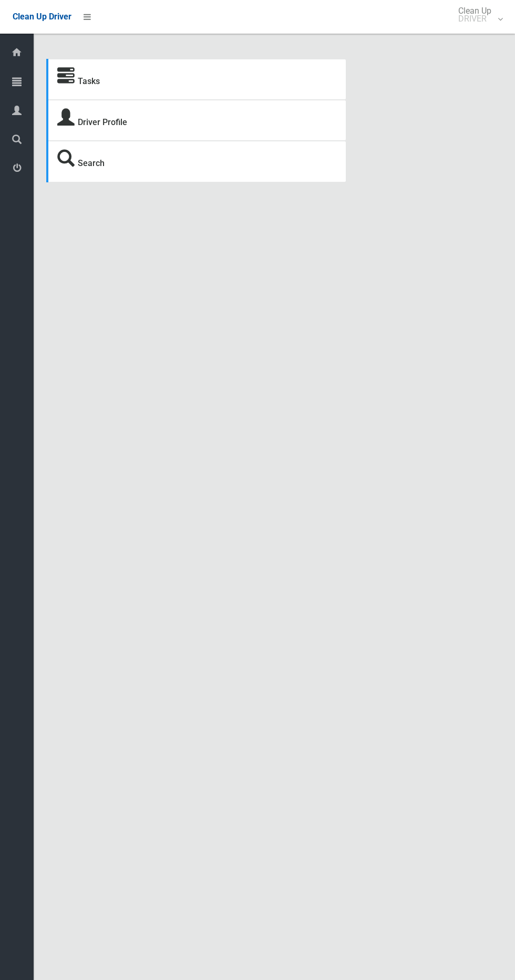 The image size is (515, 980). I want to click on a: Search, so click(91, 163).